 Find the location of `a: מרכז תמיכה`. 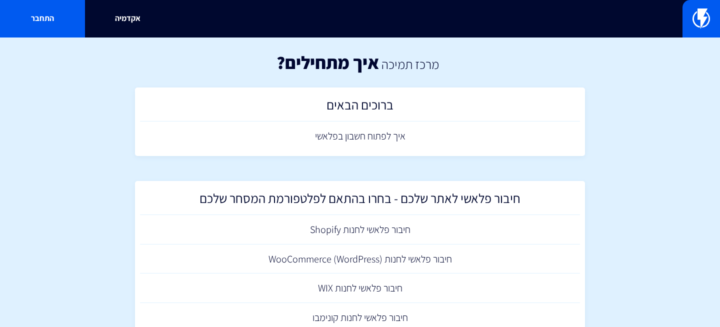

a: מרכז תמיכה is located at coordinates (410, 64).